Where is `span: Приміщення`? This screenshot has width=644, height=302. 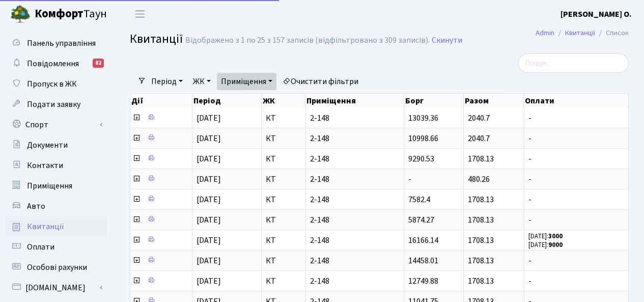
span: Приміщення is located at coordinates (49, 186).